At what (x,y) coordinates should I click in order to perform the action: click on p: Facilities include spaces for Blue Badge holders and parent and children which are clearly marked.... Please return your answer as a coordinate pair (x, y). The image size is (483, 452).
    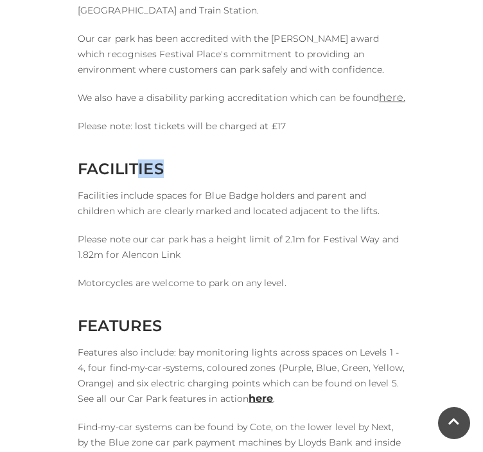
    Looking at the image, I should click on (242, 203).